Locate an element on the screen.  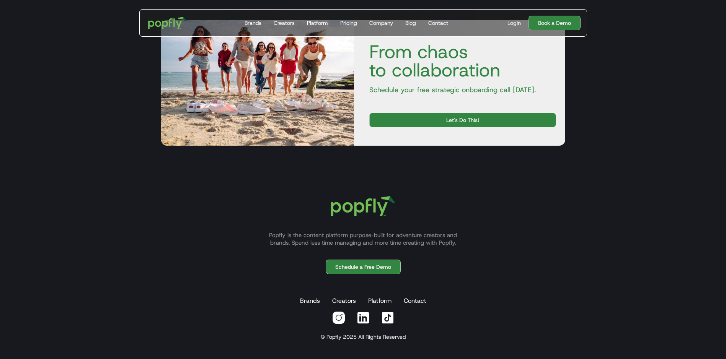
p: Popfly is the content platform purpose-built for adventure creators and brands. Spend less time m... is located at coordinates (363, 239).